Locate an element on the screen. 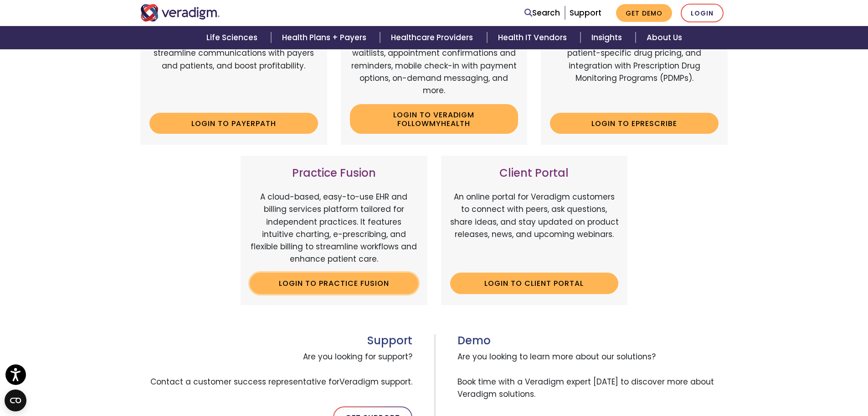 This screenshot has width=868, height=416. h3: Demo is located at coordinates (593, 341).